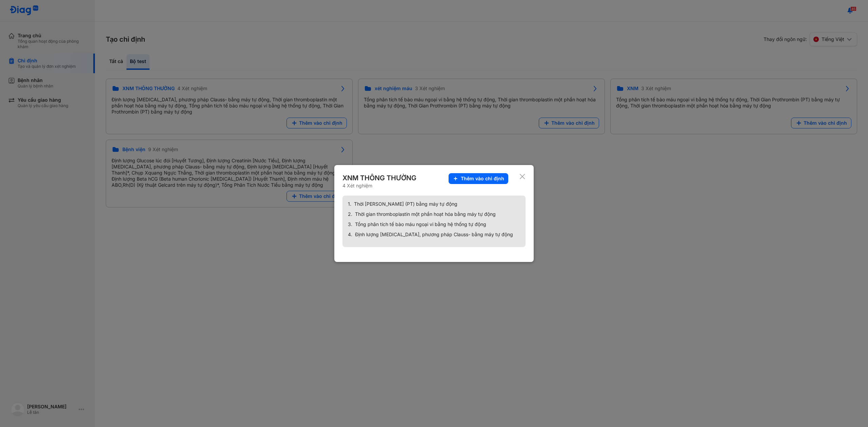  I want to click on span: 4., so click(350, 234).